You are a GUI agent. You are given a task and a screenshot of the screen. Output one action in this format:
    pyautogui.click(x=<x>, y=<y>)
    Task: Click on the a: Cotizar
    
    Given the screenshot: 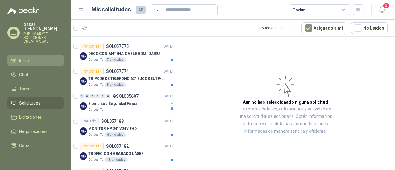 What is the action you would take?
    pyautogui.click(x=36, y=146)
    